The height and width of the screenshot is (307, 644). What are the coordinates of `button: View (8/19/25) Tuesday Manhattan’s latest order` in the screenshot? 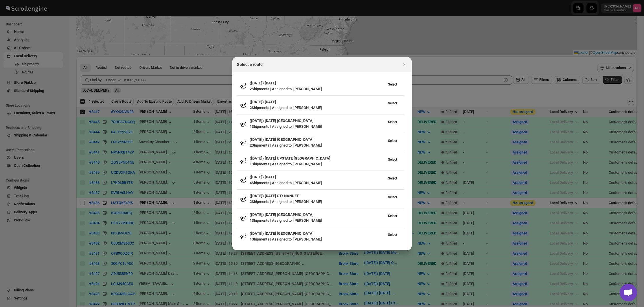 It's located at (393, 141).